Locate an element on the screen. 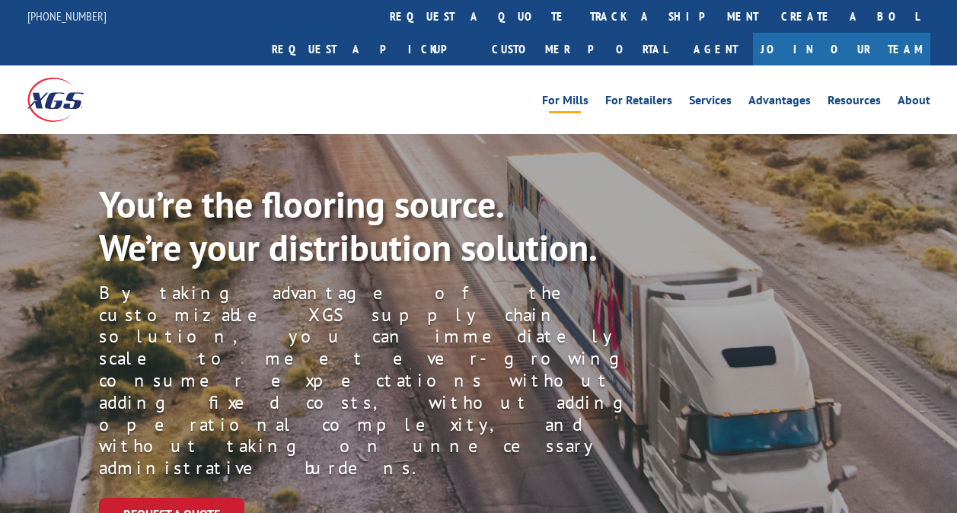 The image size is (957, 513). a: Request a pickup is located at coordinates (370, 49).